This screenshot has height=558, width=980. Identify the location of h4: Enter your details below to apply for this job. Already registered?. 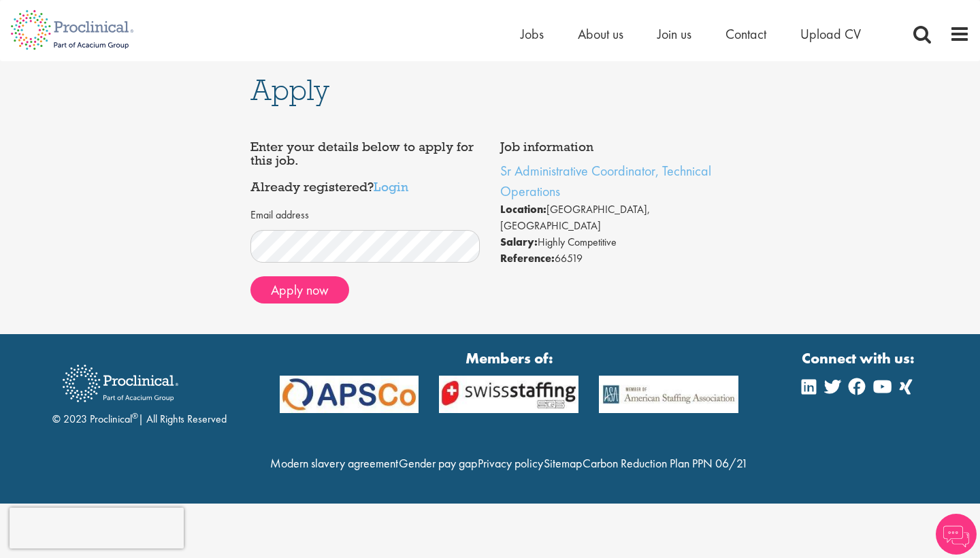
(366, 167).